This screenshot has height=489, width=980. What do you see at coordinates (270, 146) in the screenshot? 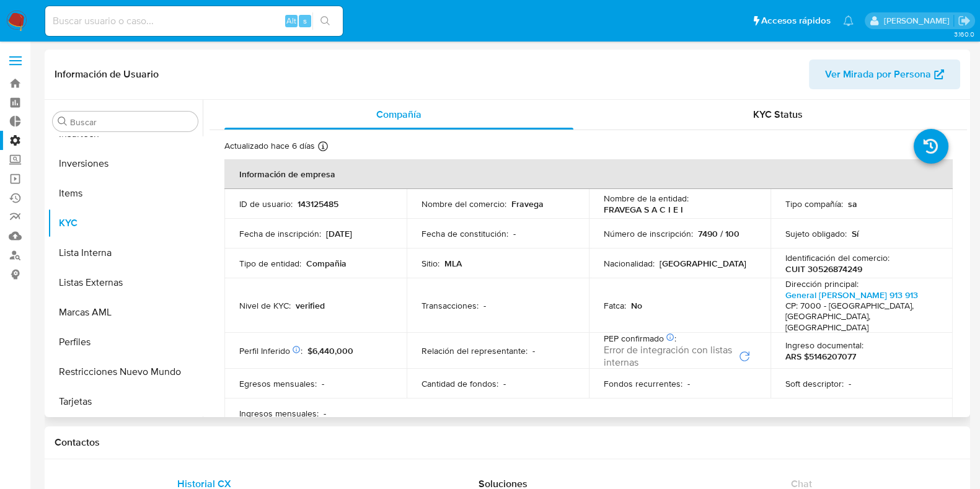
I see `p: Actualizado hace 6 días` at bounding box center [270, 146].